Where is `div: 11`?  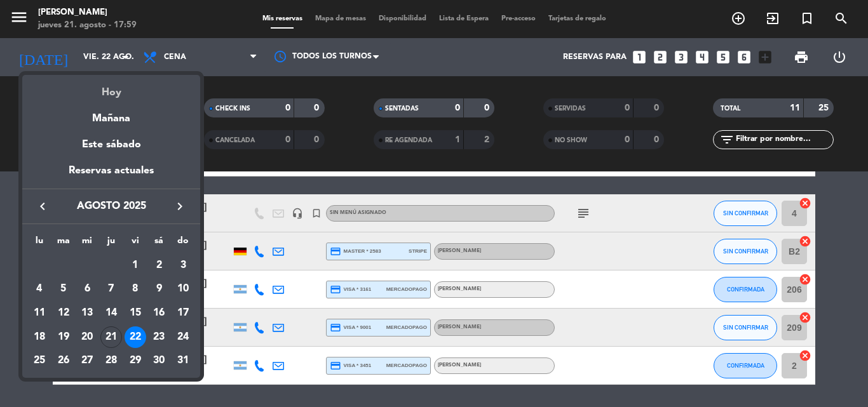 div: 11 is located at coordinates (40, 313).